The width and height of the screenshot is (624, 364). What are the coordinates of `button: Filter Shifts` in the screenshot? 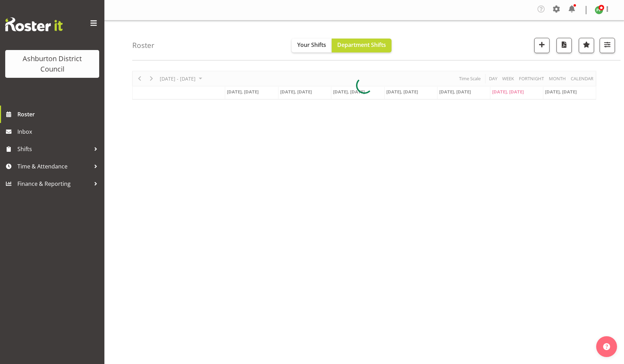 It's located at (607, 45).